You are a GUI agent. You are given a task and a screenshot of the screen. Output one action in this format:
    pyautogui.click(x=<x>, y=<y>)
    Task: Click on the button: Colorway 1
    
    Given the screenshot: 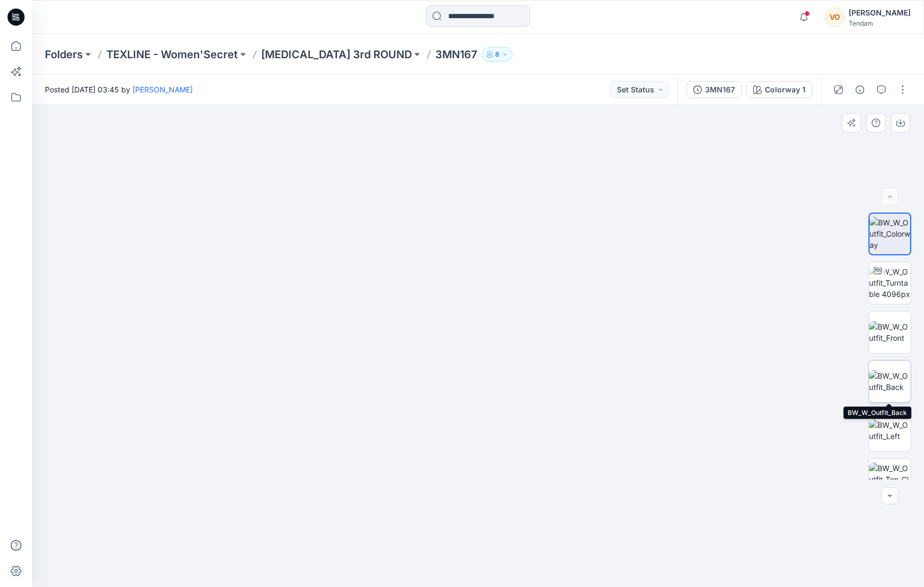 What is the action you would take?
    pyautogui.click(x=780, y=89)
    